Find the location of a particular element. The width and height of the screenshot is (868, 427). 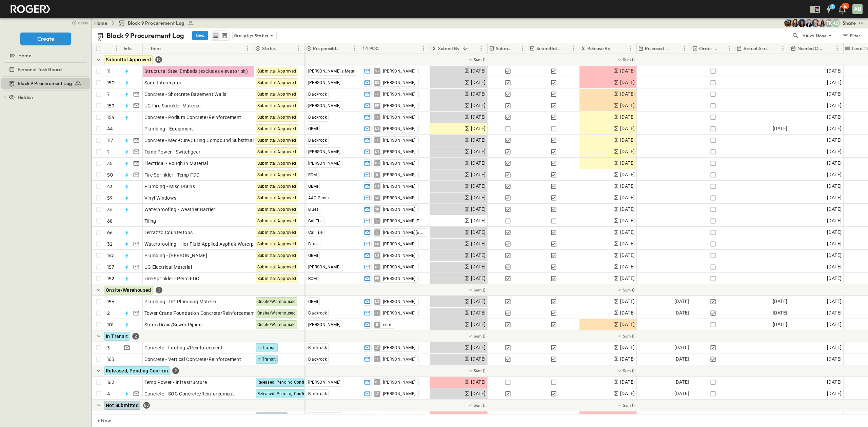

span: LG is located at coordinates (377, 186).